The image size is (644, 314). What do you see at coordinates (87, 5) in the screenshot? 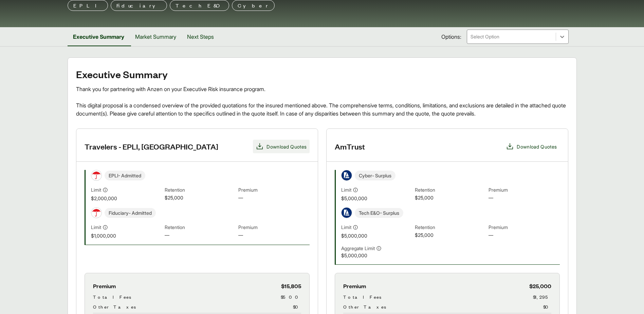
I see `p: EPLI` at bounding box center [87, 5].